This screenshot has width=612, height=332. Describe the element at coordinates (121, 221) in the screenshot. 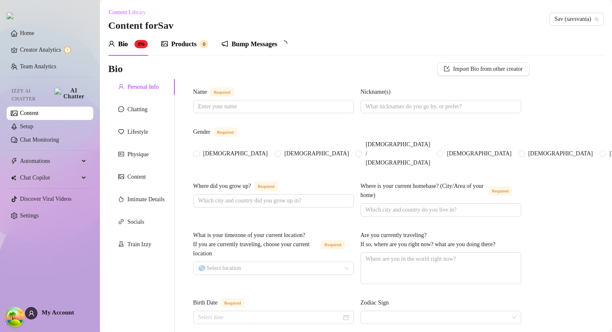

I see `span: link` at that location.